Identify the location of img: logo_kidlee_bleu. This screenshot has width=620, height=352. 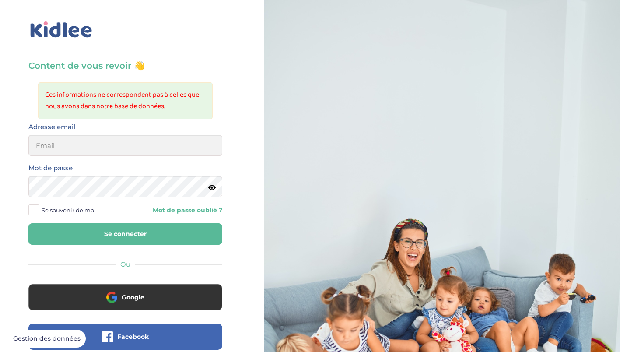
(61, 30).